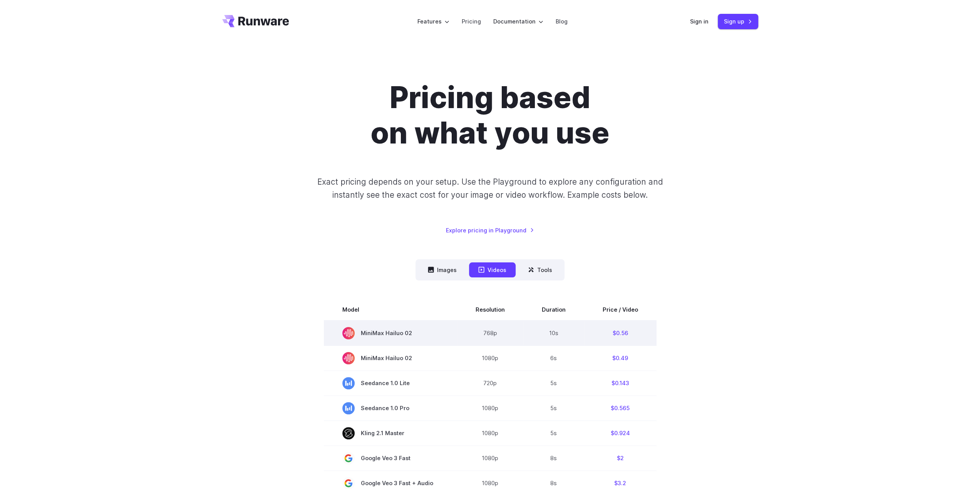 This screenshot has height=489, width=980. Describe the element at coordinates (492, 270) in the screenshot. I see `button: Videos` at that location.